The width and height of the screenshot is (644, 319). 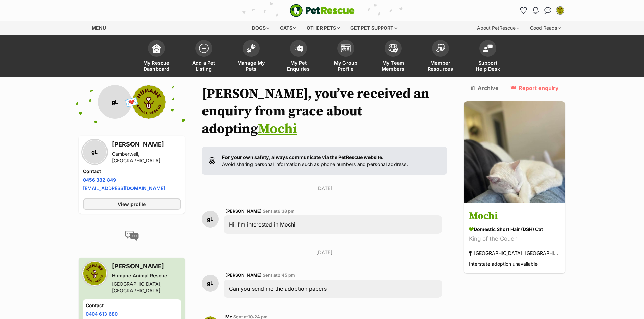 I want to click on img: chat-41dd97257d64d25036548639549fe6c8038ab92f7586957e7f3b1b290dea8141.svg, so click(x=547, y=10).